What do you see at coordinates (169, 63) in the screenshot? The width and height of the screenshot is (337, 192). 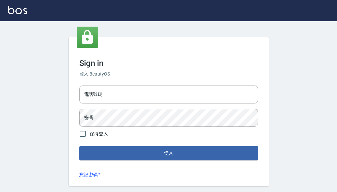 I see `h3: Sign in` at bounding box center [169, 63].